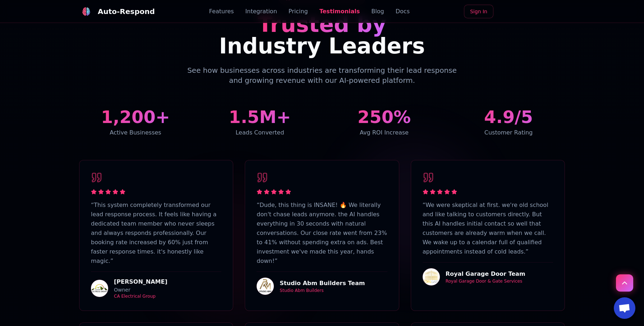  What do you see at coordinates (431, 277) in the screenshot?
I see `img: Royal Garage Door & Gate Services` at bounding box center [431, 277].